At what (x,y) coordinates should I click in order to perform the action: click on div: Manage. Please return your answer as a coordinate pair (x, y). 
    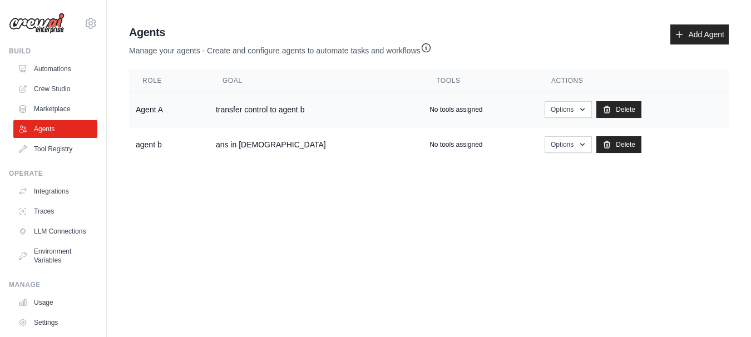
    Looking at the image, I should click on (53, 285).